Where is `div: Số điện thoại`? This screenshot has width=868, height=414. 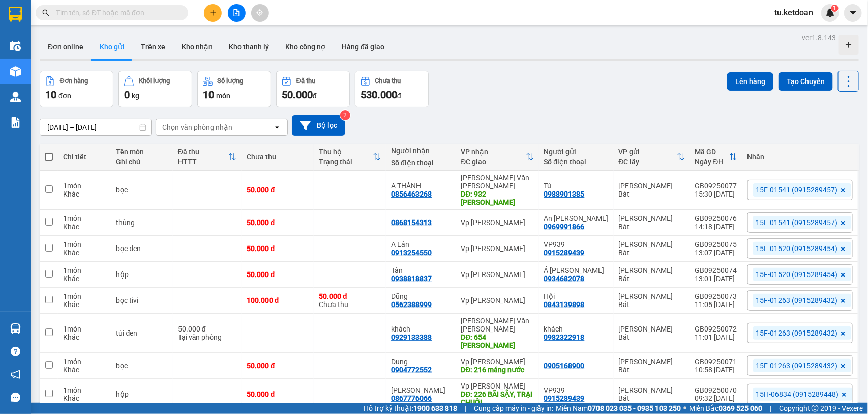
div: Số điện thoại is located at coordinates (576, 162).